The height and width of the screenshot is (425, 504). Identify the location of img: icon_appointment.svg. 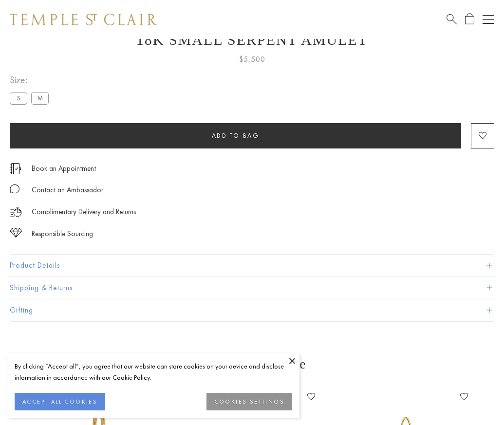
(16, 169).